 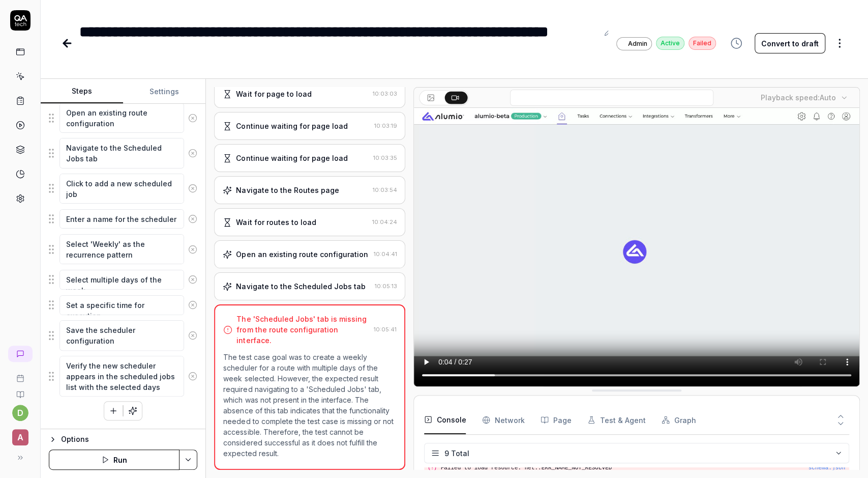 What do you see at coordinates (276, 222) in the screenshot?
I see `div: Wait for routes to load` at bounding box center [276, 222].